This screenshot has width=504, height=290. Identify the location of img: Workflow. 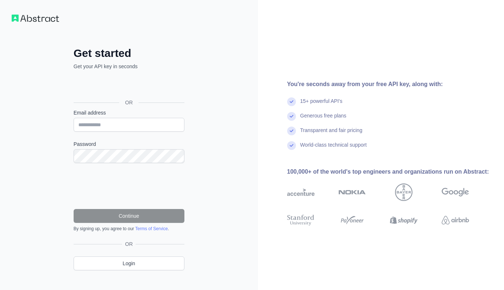
(35, 18).